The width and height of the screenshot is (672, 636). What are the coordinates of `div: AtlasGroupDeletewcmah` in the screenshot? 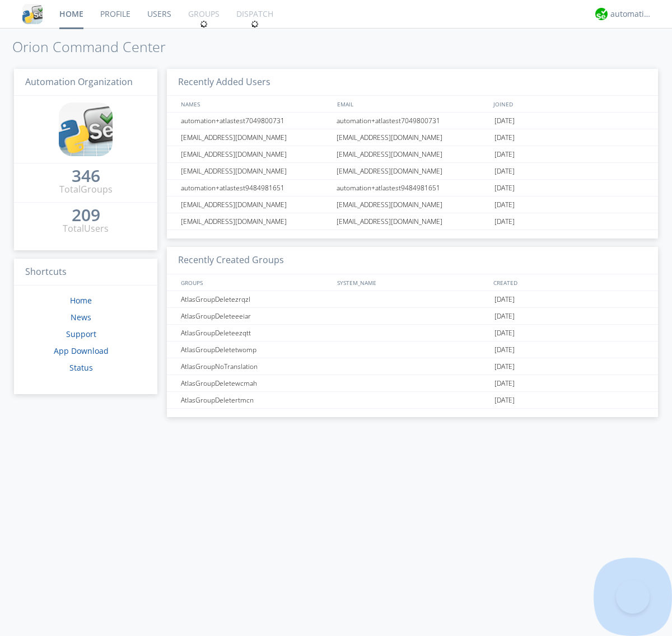 It's located at (256, 383).